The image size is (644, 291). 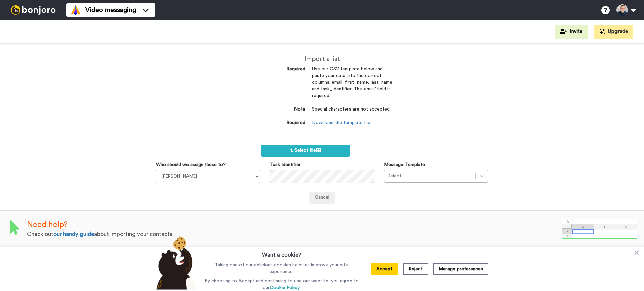 What do you see at coordinates (282, 285) in the screenshot?
I see `p: By choosing to Accept and continuing to use our website, you agree to our .` at bounding box center [282, 285].